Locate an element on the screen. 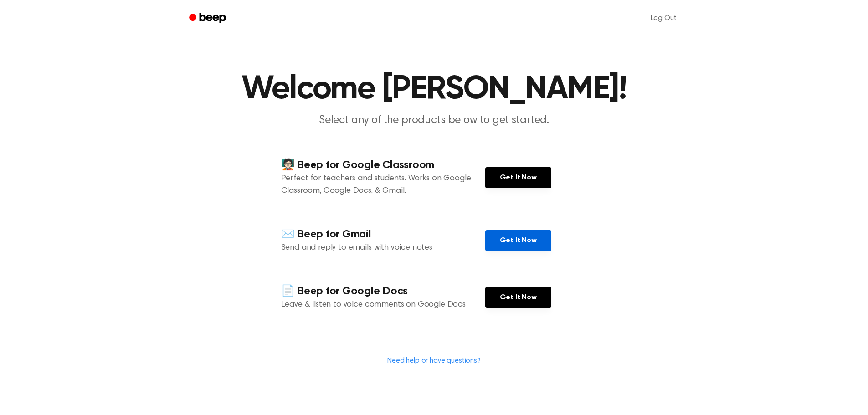  p: Leave & listen to voice comments on Google Docs is located at coordinates (383, 305).